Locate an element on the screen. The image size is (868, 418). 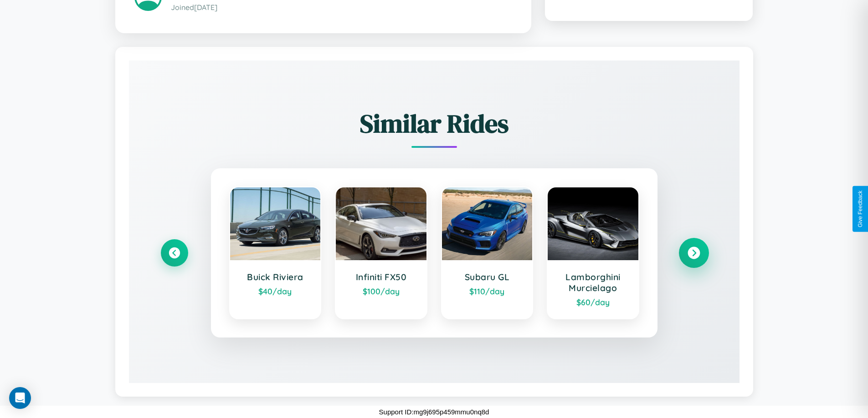
div: $ 110 /day is located at coordinates (487, 291).